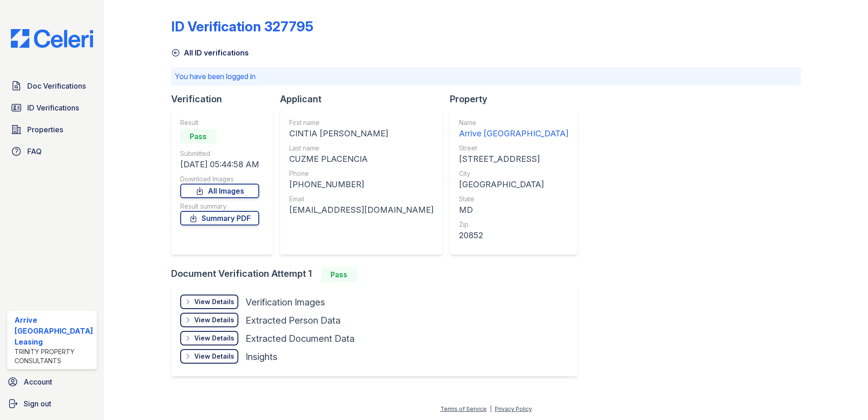  Describe the element at coordinates (514, 235) in the screenshot. I see `div: 20852` at that location.